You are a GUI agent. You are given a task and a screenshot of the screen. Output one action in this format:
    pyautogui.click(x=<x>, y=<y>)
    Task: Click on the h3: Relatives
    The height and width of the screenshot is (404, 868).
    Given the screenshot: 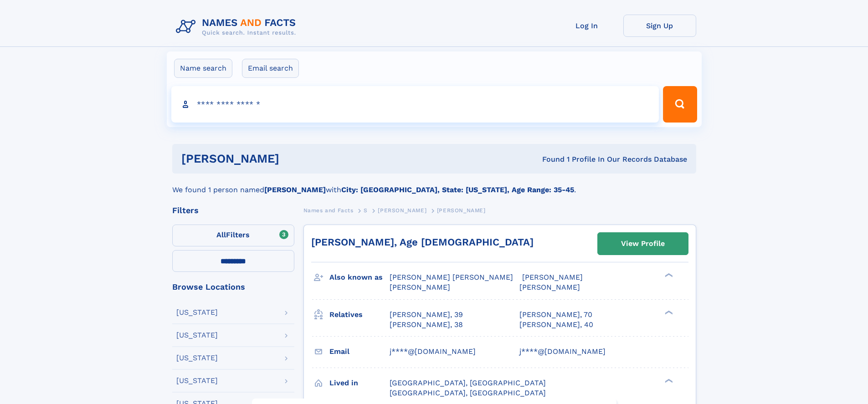 What is the action you would take?
    pyautogui.click(x=359, y=315)
    